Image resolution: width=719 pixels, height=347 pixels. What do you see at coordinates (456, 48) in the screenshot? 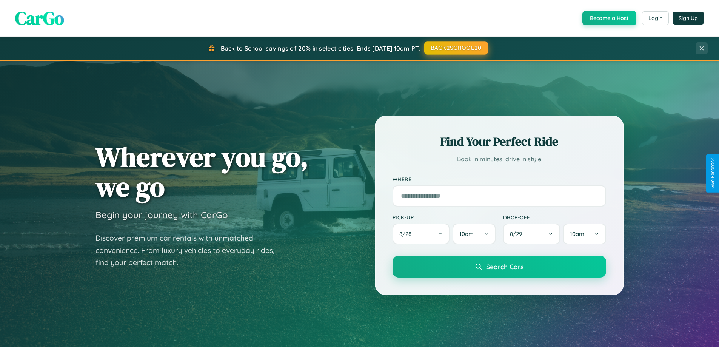
I see `button: BACK2SCHOOL20` at bounding box center [456, 48].